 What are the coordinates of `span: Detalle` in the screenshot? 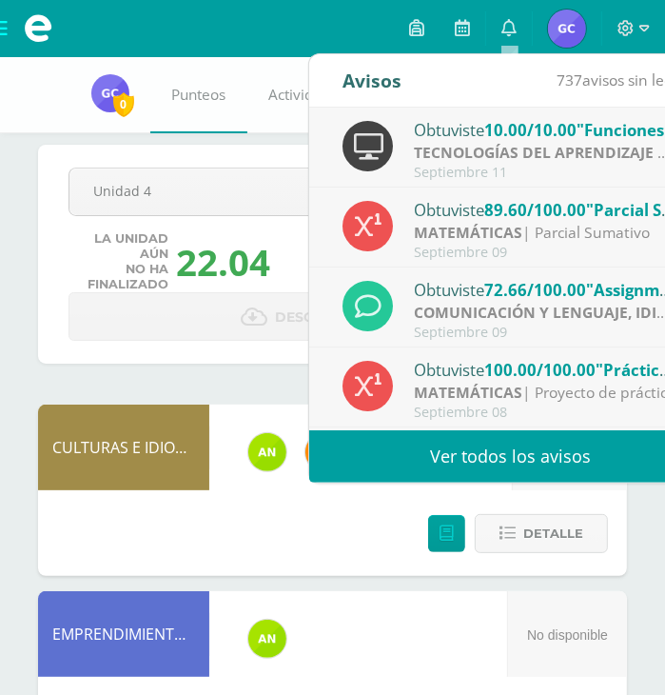 It's located at (553, 533).